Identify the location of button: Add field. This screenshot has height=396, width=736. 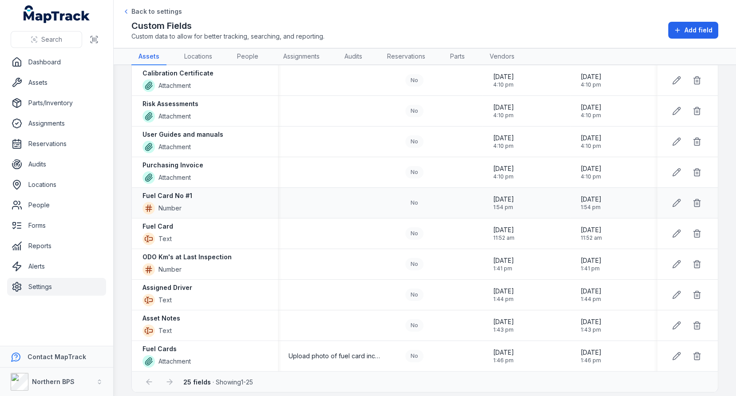
(693, 30).